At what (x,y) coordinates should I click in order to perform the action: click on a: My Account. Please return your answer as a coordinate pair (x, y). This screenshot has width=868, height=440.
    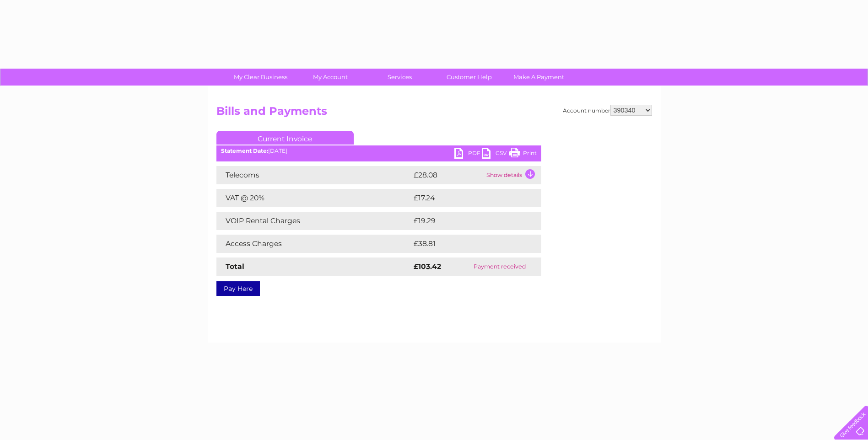
    Looking at the image, I should click on (330, 76).